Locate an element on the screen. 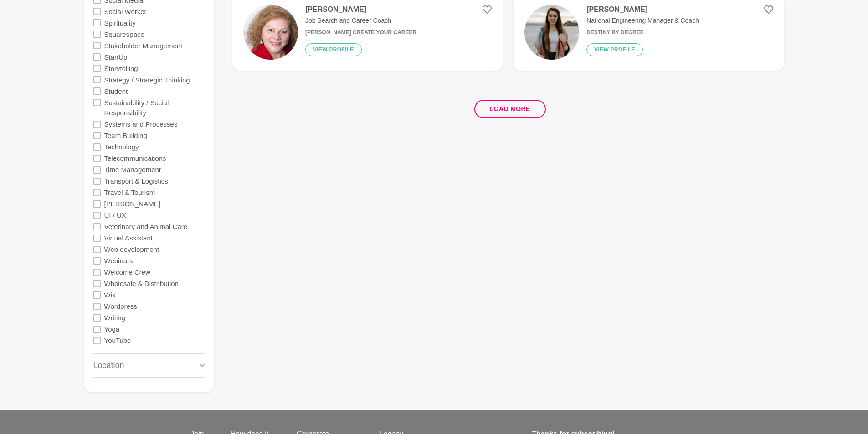 The width and height of the screenshot is (868, 434). img: 6dc57b781605e65610731990ba9e1216e5f0b778-2000x2500.jpg is located at coordinates (552, 32).